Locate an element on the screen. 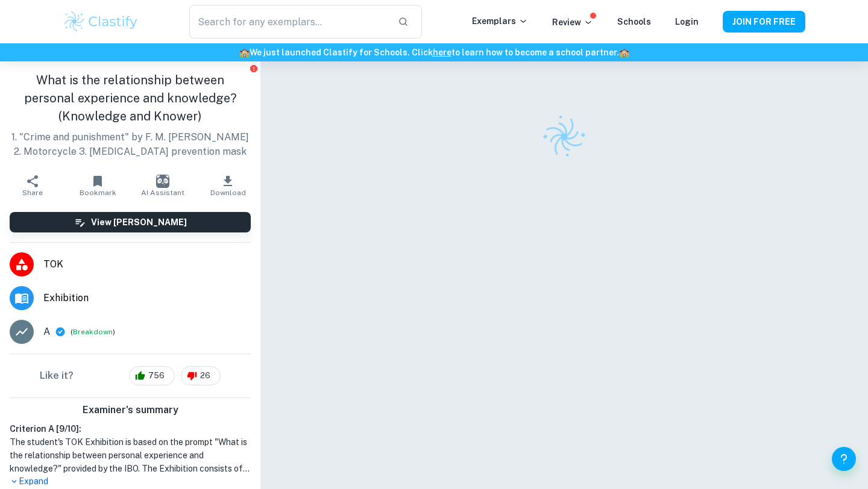 The image size is (868, 489). span: AI Assistant is located at coordinates (163, 193).